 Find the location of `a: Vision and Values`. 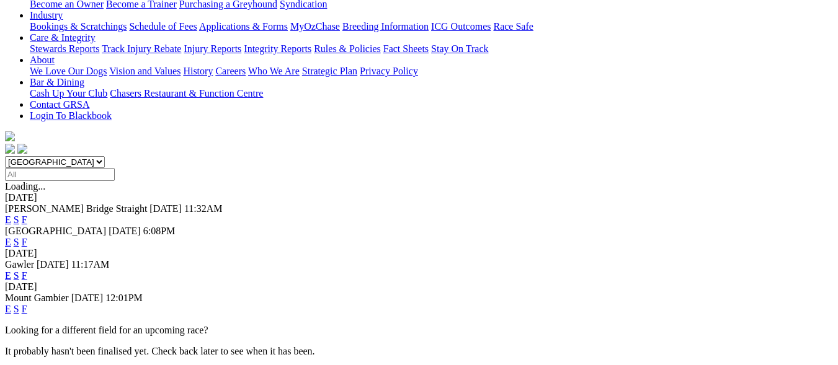

a: Vision and Values is located at coordinates (144, 71).